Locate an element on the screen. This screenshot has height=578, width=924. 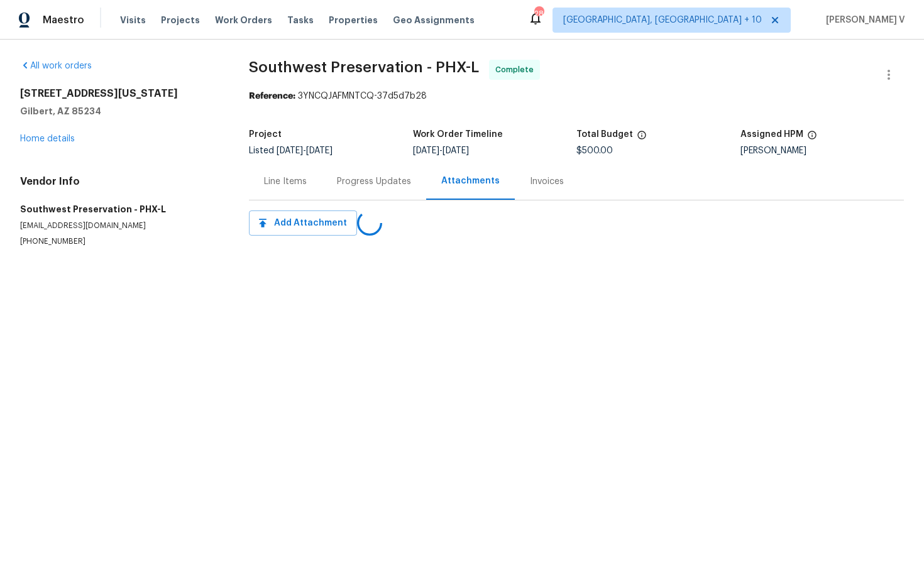
span: Complete is located at coordinates (517, 70).